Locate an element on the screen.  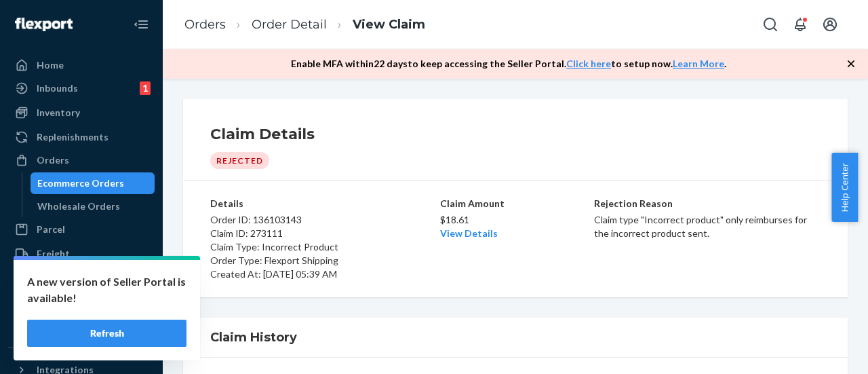
a: Order Detail is located at coordinates (289, 24).